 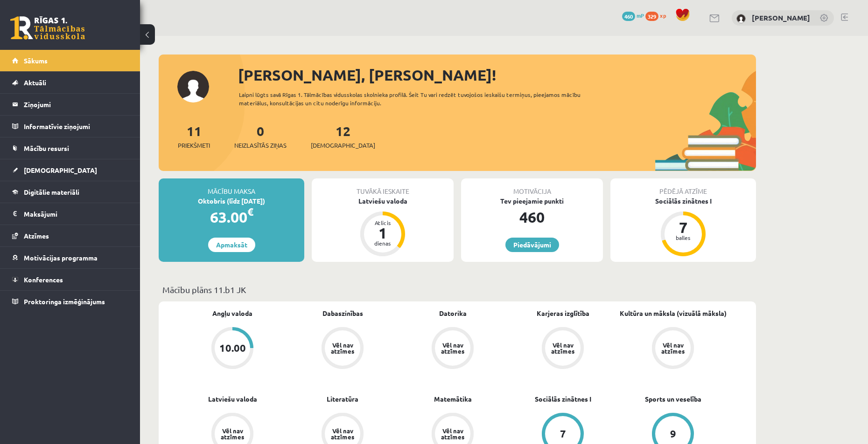 What do you see at coordinates (382, 188) in the screenshot?
I see `div: Tuvākā ieskaite` at bounding box center [382, 188].